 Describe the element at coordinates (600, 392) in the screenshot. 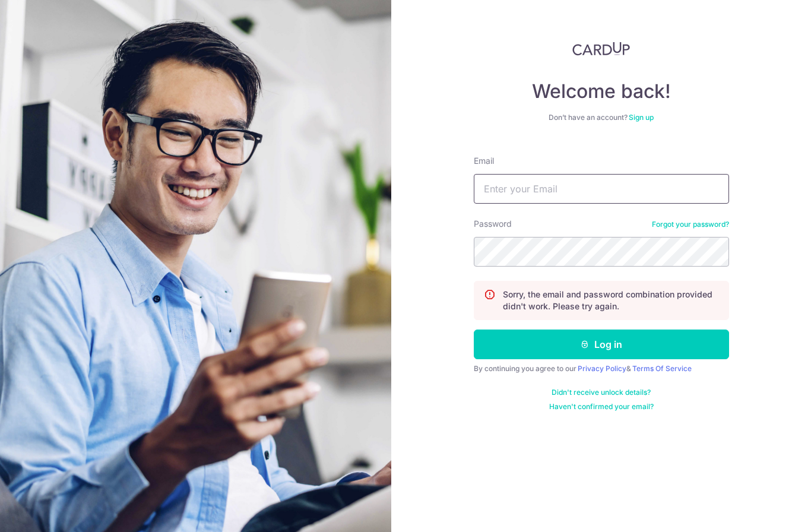

I see `a: Didn't receive unlock details?` at that location.